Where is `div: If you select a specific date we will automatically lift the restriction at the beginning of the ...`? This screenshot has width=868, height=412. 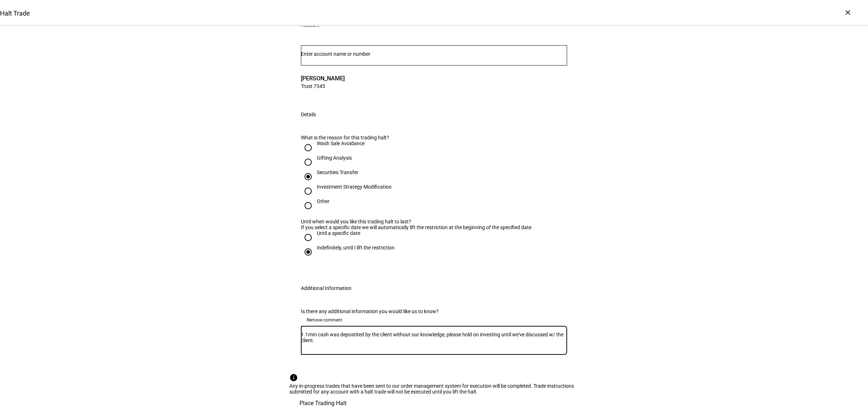 div: If you select a specific date we will automatically lift the restriction at the beginning of the ... is located at coordinates (434, 228).